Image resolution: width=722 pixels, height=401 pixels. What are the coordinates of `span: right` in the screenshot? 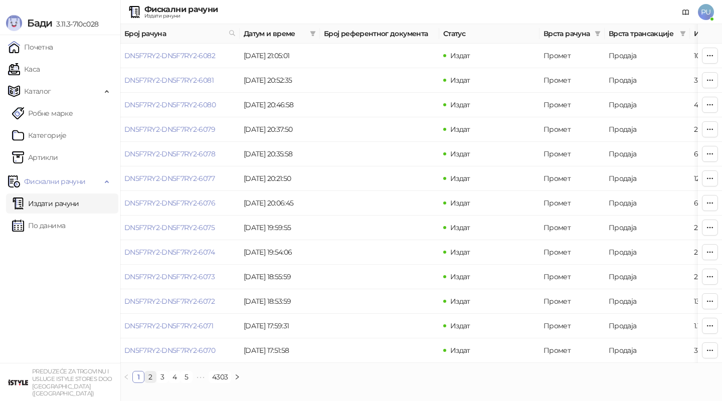 It's located at (237, 377).